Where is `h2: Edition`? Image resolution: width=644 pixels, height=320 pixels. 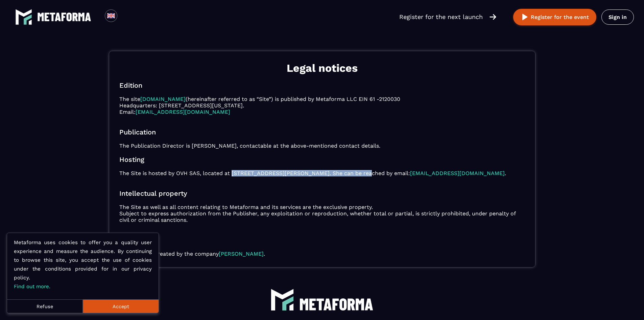 h2: Edition is located at coordinates (322, 85).